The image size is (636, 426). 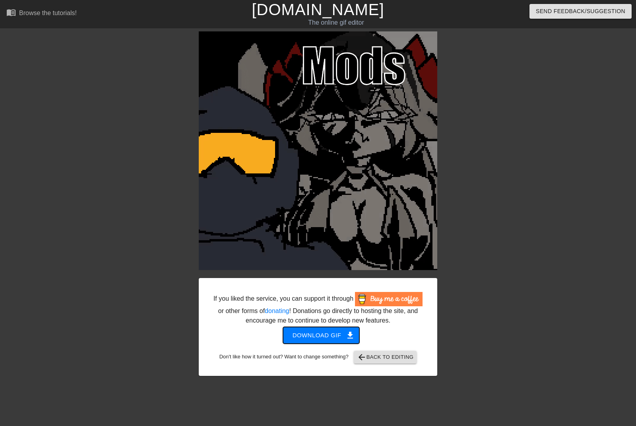 I want to click on div: If you liked the service, you can support it through or other forms of ! Donations go directly to..., so click(x=318, y=309).